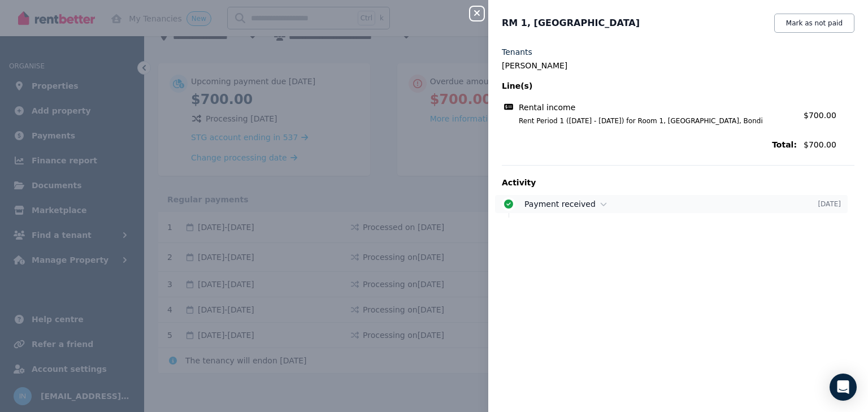  I want to click on button: Mark as not paid, so click(814, 23).